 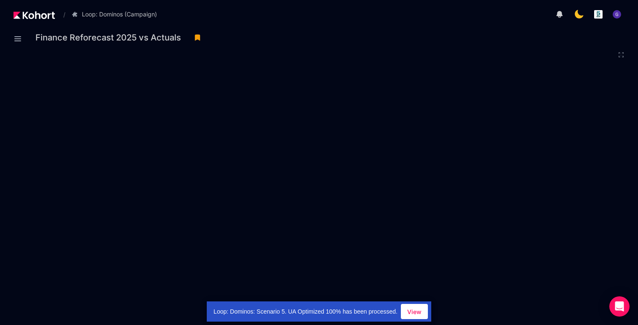 I want to click on h3: Finance Reforecast 2025 vs Actuals, so click(x=111, y=38).